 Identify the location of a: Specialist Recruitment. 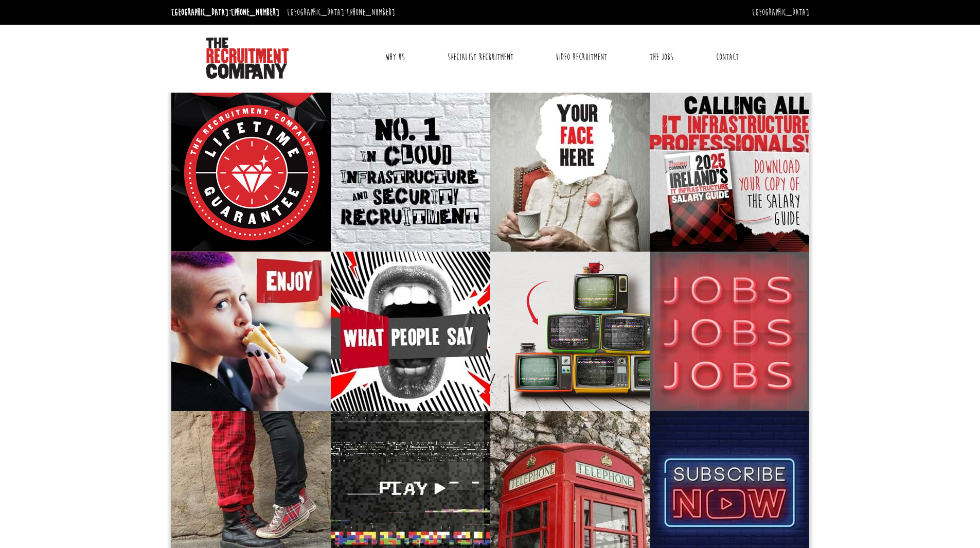
(481, 57).